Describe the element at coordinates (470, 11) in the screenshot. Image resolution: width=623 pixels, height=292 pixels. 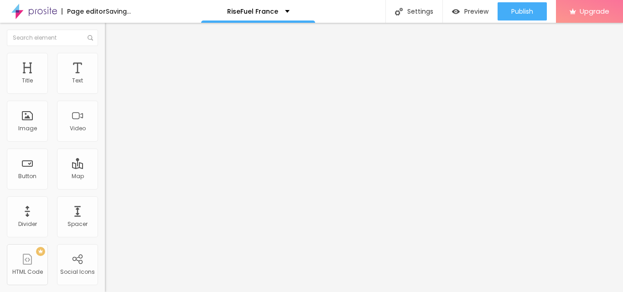
I see `button: Preview` at that location.